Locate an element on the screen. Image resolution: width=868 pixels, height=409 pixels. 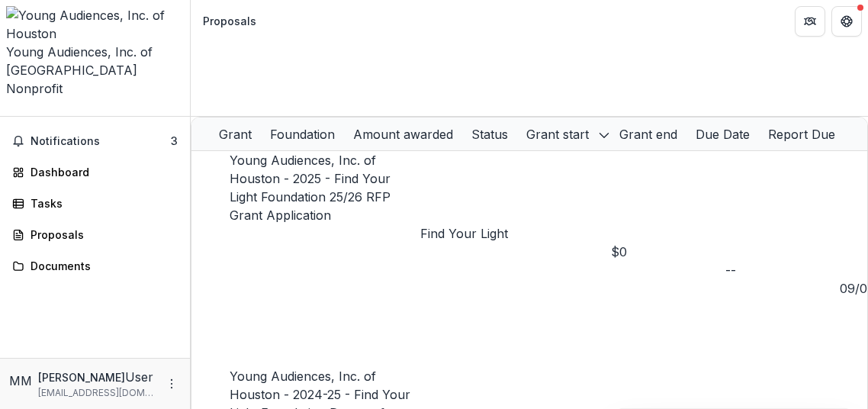
span: Nonprofit is located at coordinates (34, 88).